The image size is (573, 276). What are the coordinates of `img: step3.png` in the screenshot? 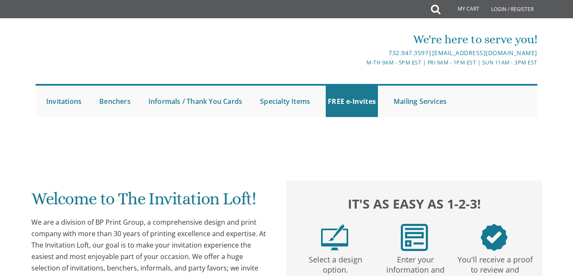 It's located at (494, 237).